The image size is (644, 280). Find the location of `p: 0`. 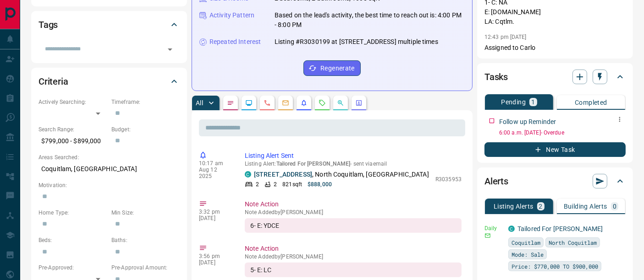

p: 0 is located at coordinates (615, 207).